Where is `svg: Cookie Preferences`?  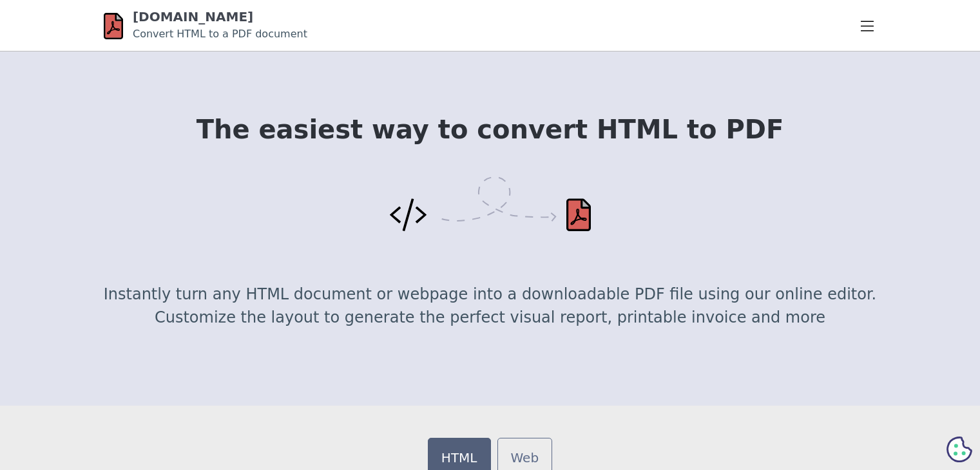
svg: Cookie Preferences is located at coordinates (960, 449).